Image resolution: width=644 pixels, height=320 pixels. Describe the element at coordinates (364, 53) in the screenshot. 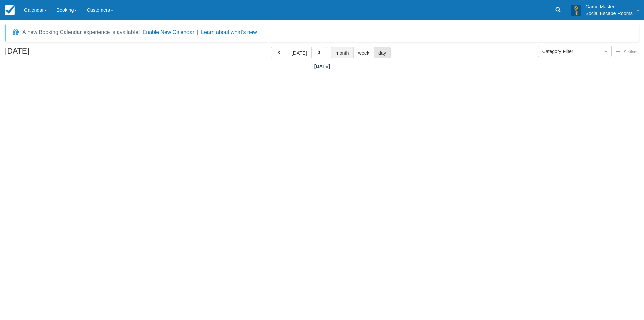

I see `button: week` at that location.